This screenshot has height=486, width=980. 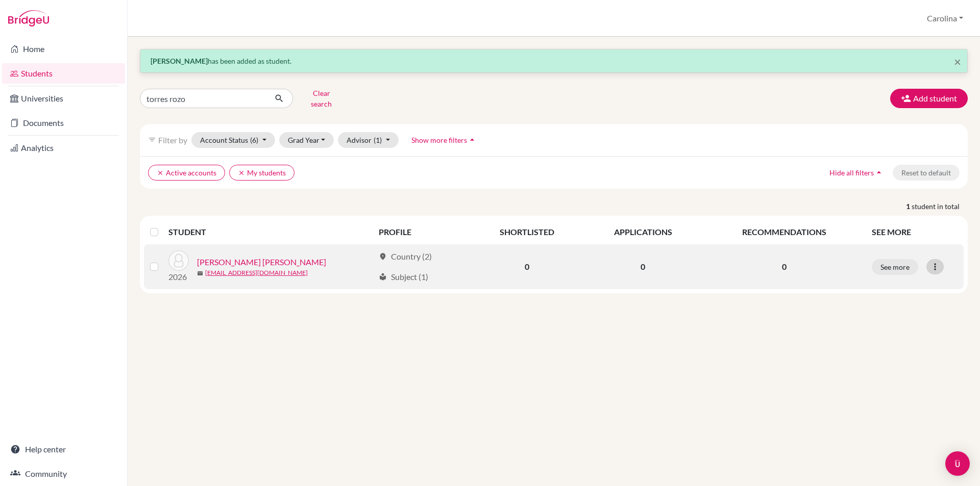 I want to click on button: Show more filtersarrow_drop_up, so click(x=444, y=140).